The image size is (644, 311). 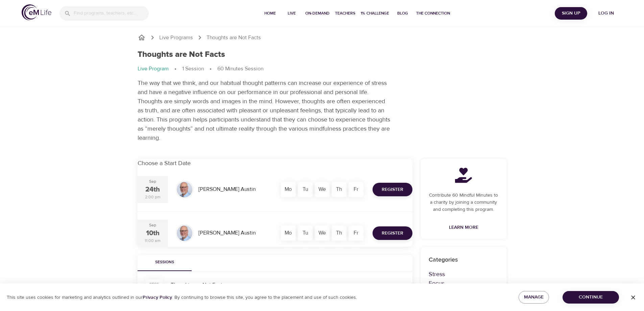 I want to click on div: 10th, so click(x=153, y=233).